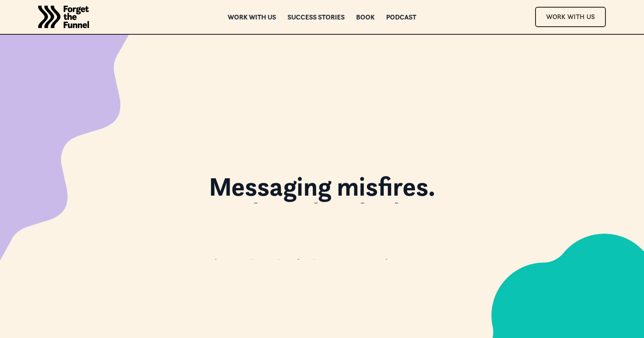  What do you see at coordinates (322, 226) in the screenshot?
I see `strong: Messaging misfires. Onboarding leaks. Growth stalls. We help you fix it.` at bounding box center [322, 226].